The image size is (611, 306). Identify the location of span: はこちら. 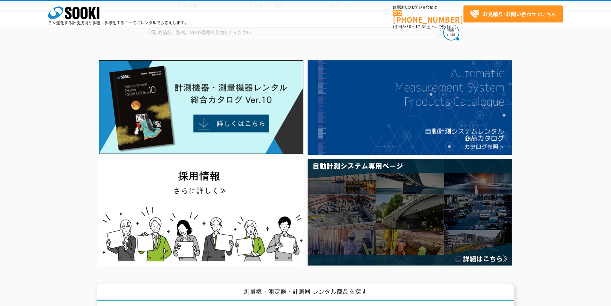
(513, 14).